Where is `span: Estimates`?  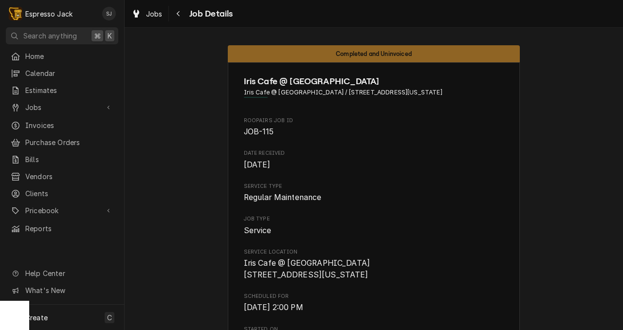
span: Estimates is located at coordinates (69, 90).